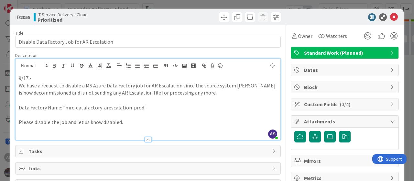 Image resolution: width=414 pixels, height=181 pixels. Describe the element at coordinates (148, 42) in the screenshot. I see `input: type card name here...` at that location.